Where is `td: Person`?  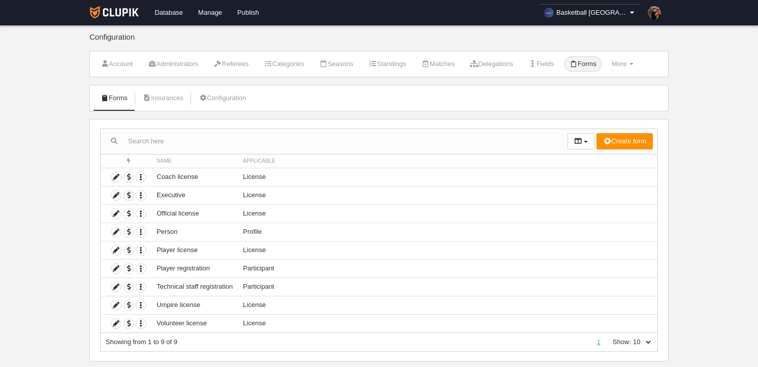 td: Person is located at coordinates (195, 232).